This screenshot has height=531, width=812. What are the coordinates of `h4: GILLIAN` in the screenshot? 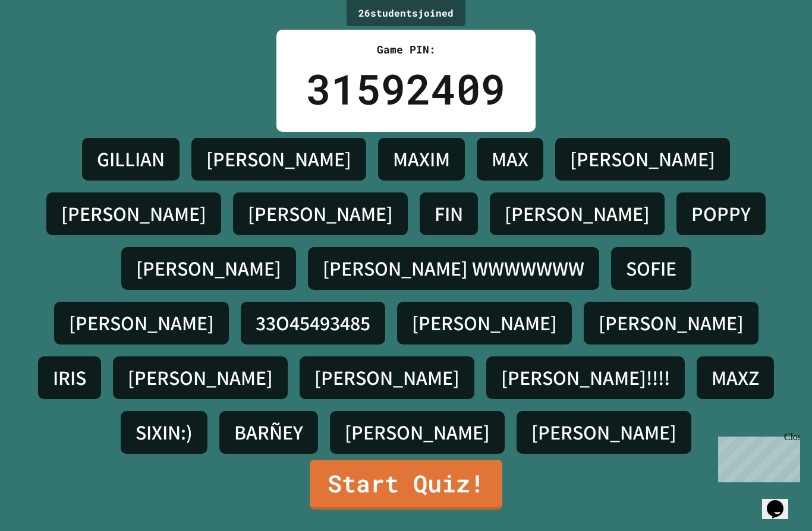 It's located at (131, 159).